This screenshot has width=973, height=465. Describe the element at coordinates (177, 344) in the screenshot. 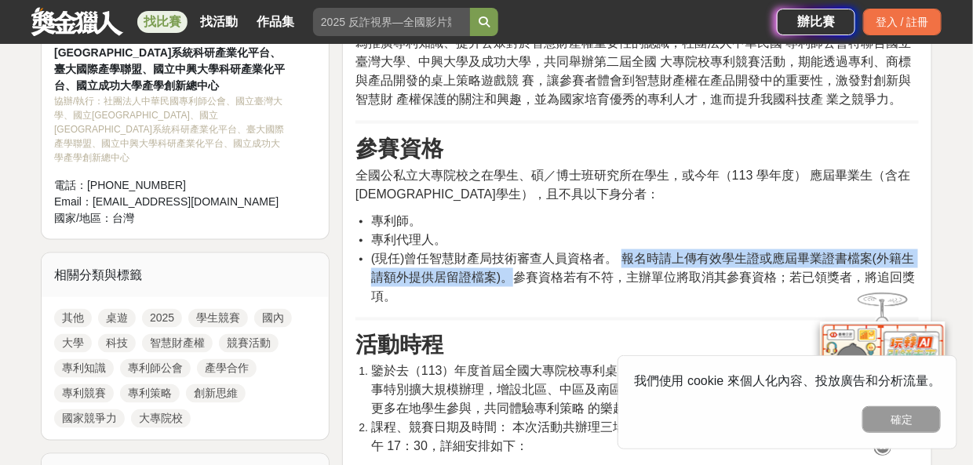

I see `a: 智慧財產權` at that location.